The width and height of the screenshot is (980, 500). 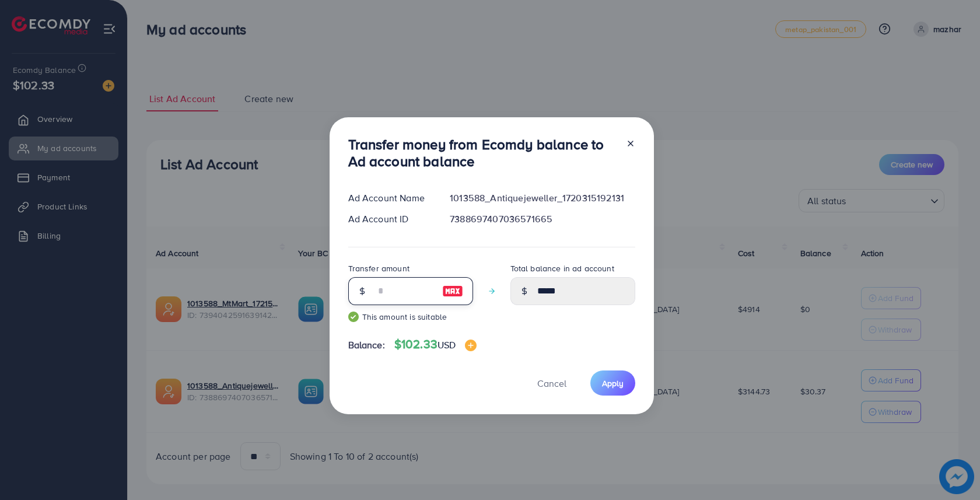 I want to click on div: Ad Account ID, so click(x=390, y=219).